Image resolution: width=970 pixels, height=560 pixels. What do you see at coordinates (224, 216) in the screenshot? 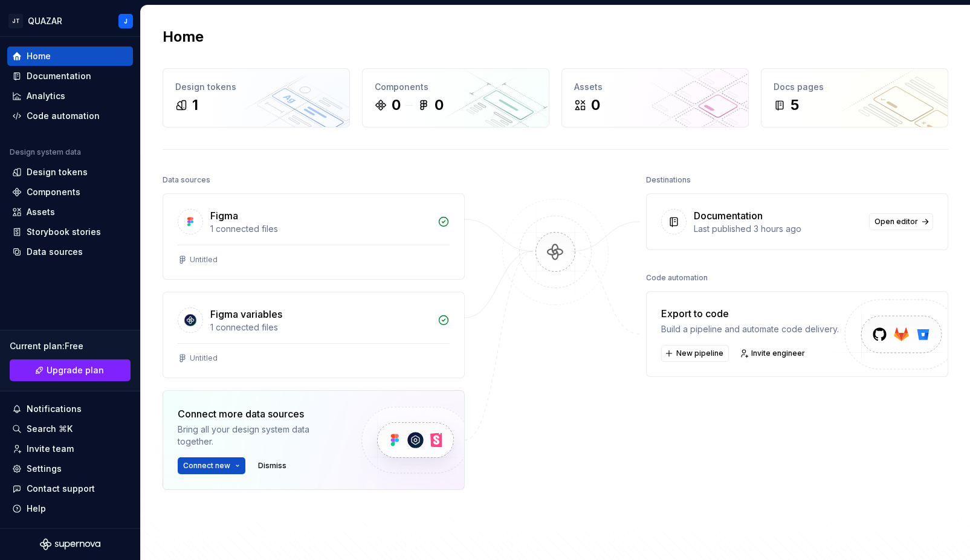
I see `div: Figma` at bounding box center [224, 216].